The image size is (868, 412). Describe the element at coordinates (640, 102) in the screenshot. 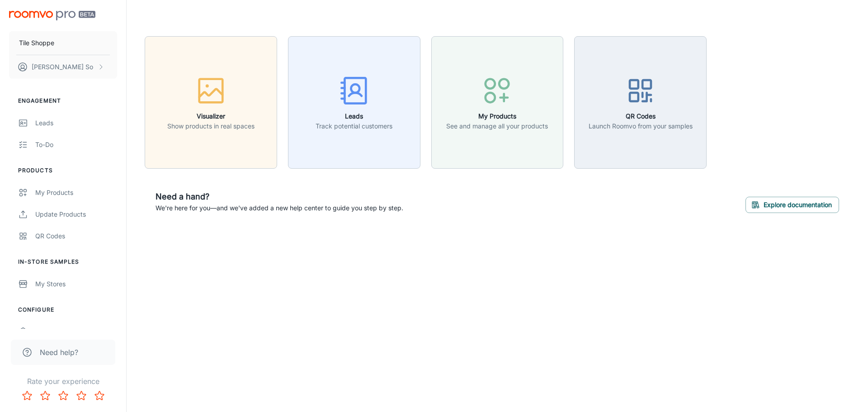

I see `a: QR CodesLaunch Roomvo from your samples` at that location.